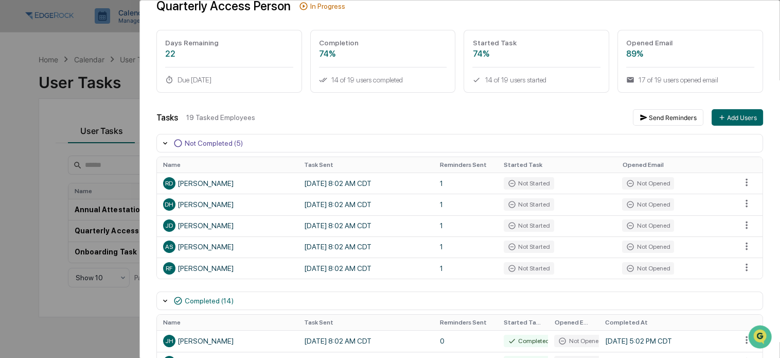  I want to click on div: Started Task, so click(536, 43).